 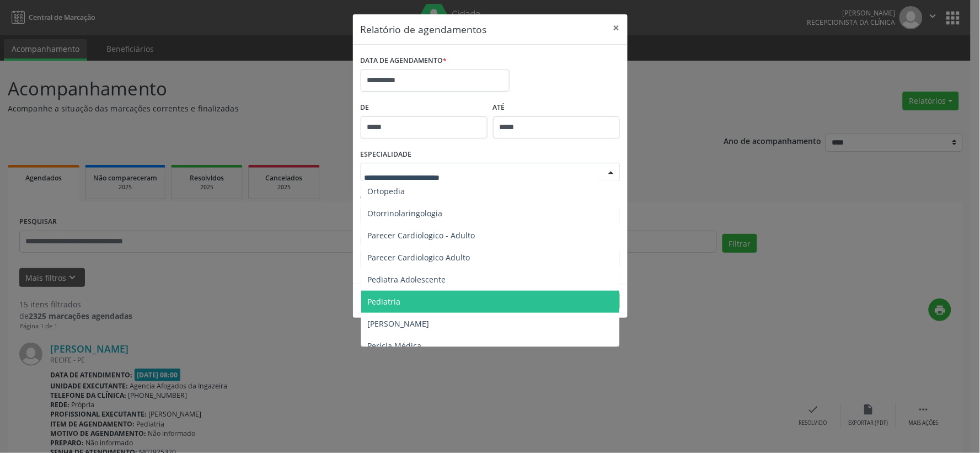 What do you see at coordinates (419, 257) in the screenshot?
I see `span: Parecer Cardiologico Adulto` at bounding box center [419, 257].